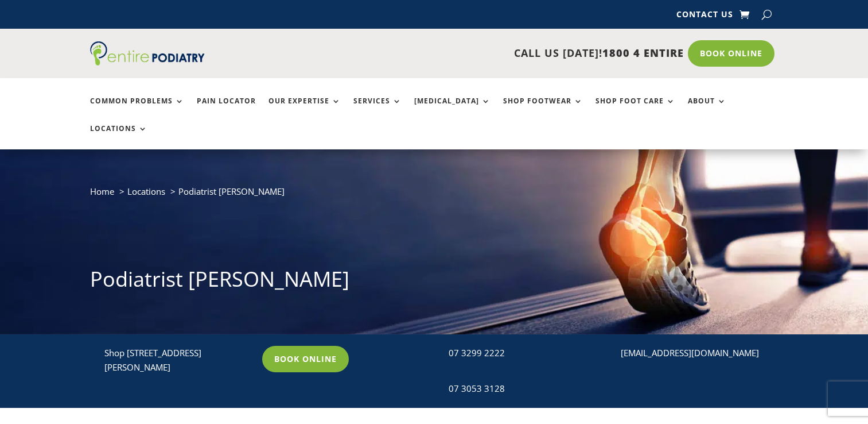  What do you see at coordinates (148, 53) in the screenshot?
I see `img: logo (1)` at bounding box center [148, 53].